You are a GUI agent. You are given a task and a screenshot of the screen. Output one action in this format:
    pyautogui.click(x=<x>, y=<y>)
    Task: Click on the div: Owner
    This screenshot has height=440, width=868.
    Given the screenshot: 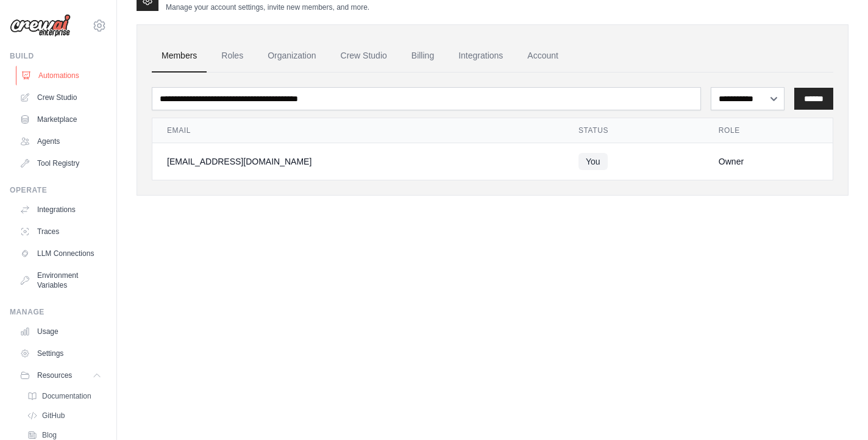 What is the action you would take?
    pyautogui.click(x=768, y=162)
    